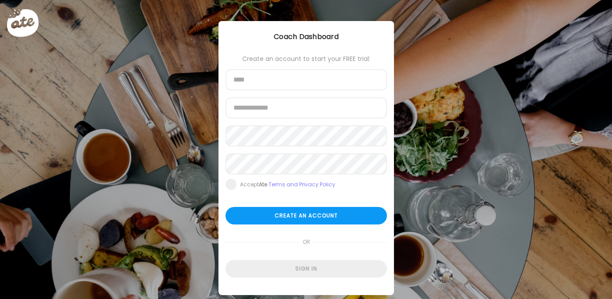 The width and height of the screenshot is (612, 299). What do you see at coordinates (306, 242) in the screenshot?
I see `span: or` at bounding box center [306, 242].